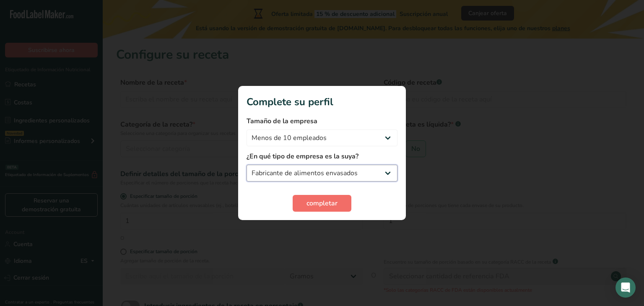 The image size is (644, 306). Describe the element at coordinates (322, 102) in the screenshot. I see `h1: Complete su perfil` at that location.